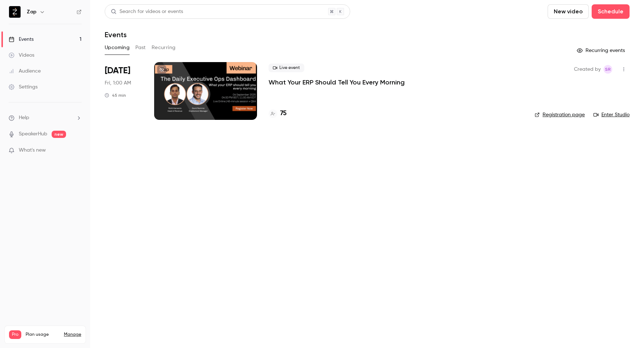  What do you see at coordinates (147, 12) in the screenshot?
I see `div: Search for videos or events` at bounding box center [147, 12].